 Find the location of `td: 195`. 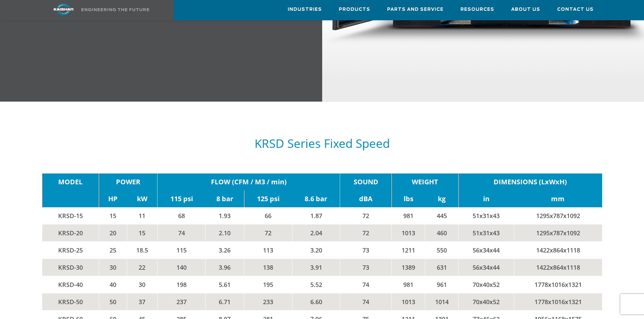

td: 195 is located at coordinates (268, 284).